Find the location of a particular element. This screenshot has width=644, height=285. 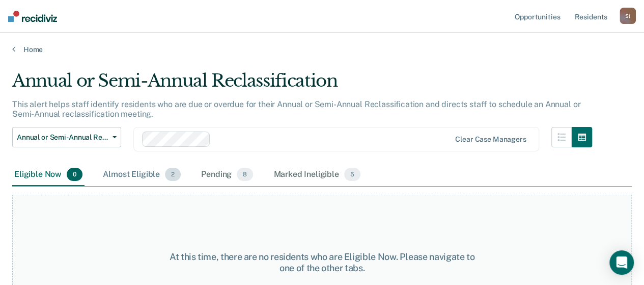

span: 8 is located at coordinates (245, 174).